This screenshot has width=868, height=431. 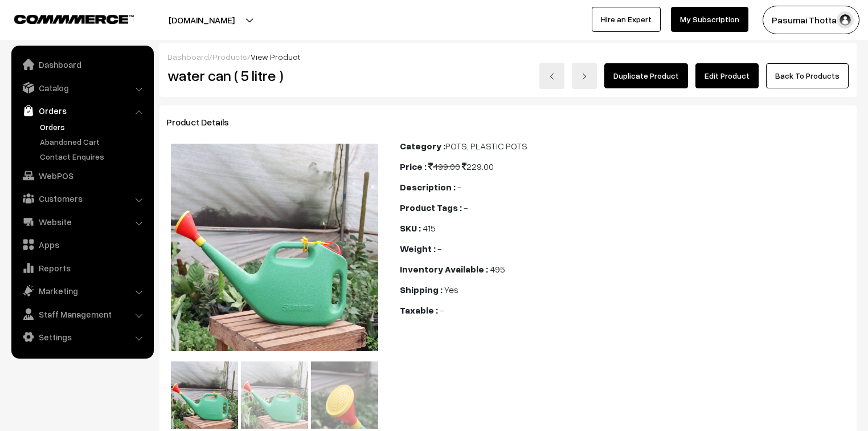 I want to click on a: Edit Product, so click(x=727, y=76).